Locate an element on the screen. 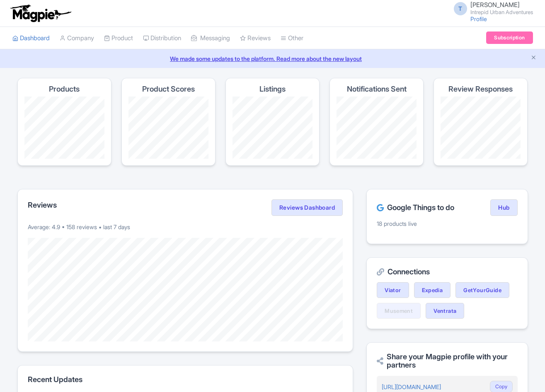 The width and height of the screenshot is (545, 392). a: Hub is located at coordinates (503, 208).